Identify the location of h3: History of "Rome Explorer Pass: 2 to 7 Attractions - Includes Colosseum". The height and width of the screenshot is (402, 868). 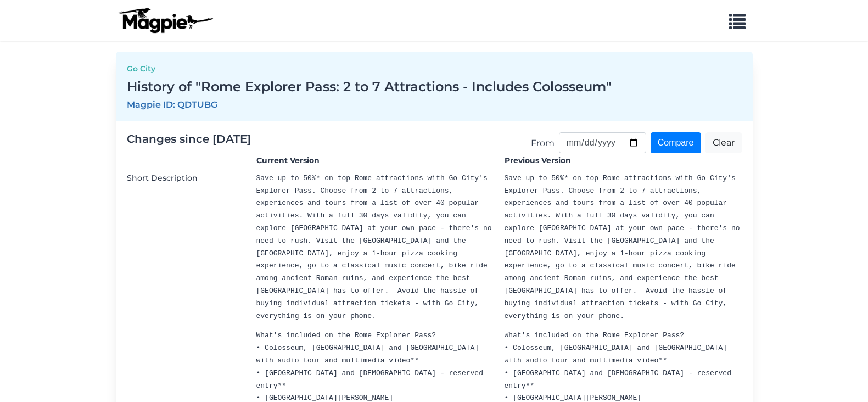
(434, 87).